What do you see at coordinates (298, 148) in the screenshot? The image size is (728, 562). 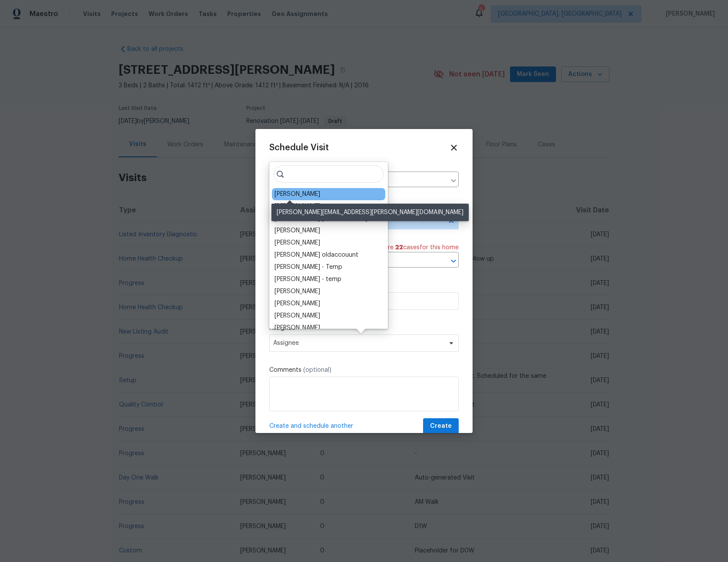 I see `span: Schedule Visit` at bounding box center [298, 148].